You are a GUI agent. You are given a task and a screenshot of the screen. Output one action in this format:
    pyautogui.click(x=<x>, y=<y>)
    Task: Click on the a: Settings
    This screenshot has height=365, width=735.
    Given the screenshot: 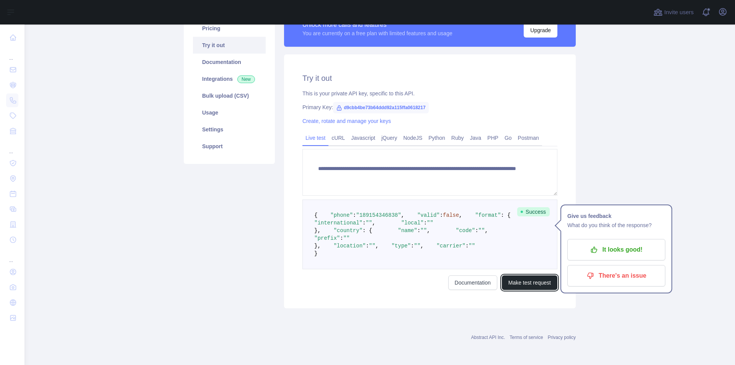 What is the action you would take?
    pyautogui.click(x=229, y=129)
    